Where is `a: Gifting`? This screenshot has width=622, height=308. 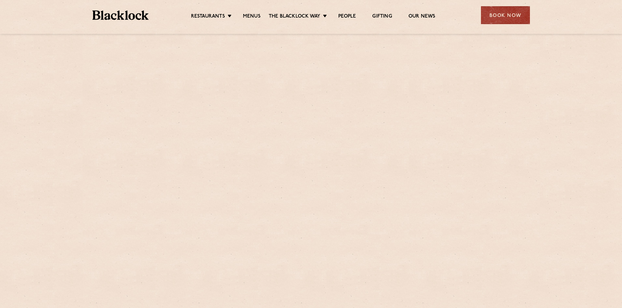 a: Gifting is located at coordinates (382, 17).